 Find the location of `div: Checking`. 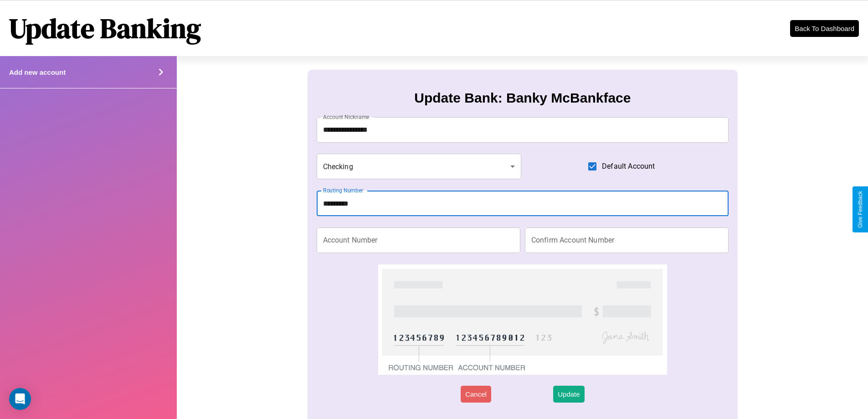

div: Checking is located at coordinates (419, 167).